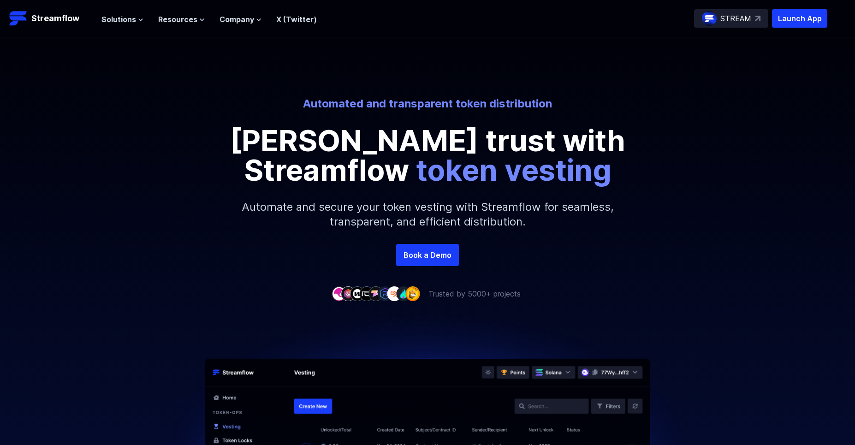  I want to click on img: company-9, so click(413, 293).